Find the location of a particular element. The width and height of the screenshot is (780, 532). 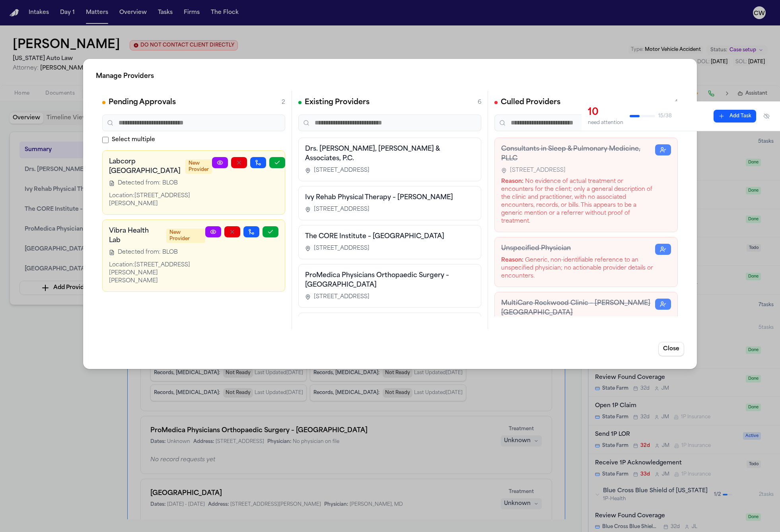

button: Close is located at coordinates (671, 349).